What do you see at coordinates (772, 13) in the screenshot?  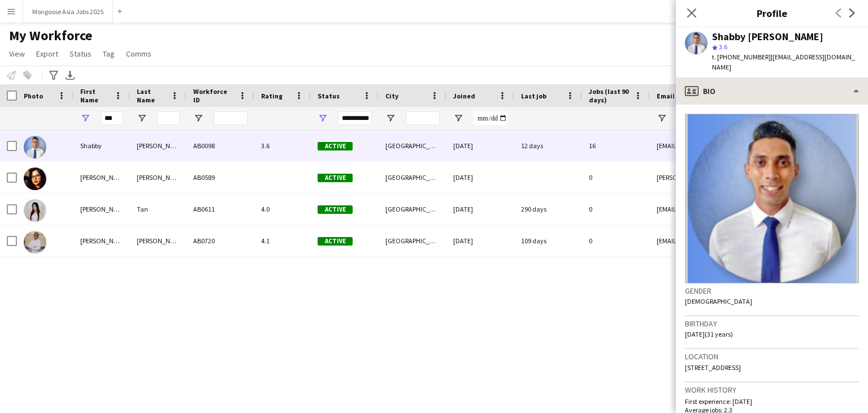 I see `h3: Profile` at bounding box center [772, 13].